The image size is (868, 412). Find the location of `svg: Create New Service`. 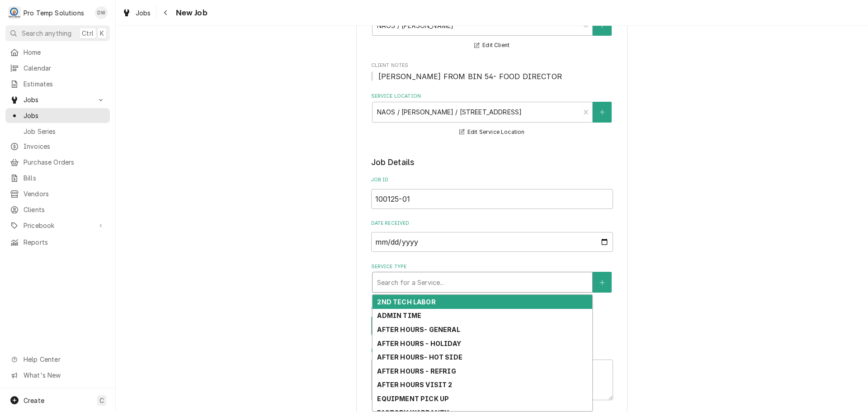

svg: Create New Service is located at coordinates (602, 283).